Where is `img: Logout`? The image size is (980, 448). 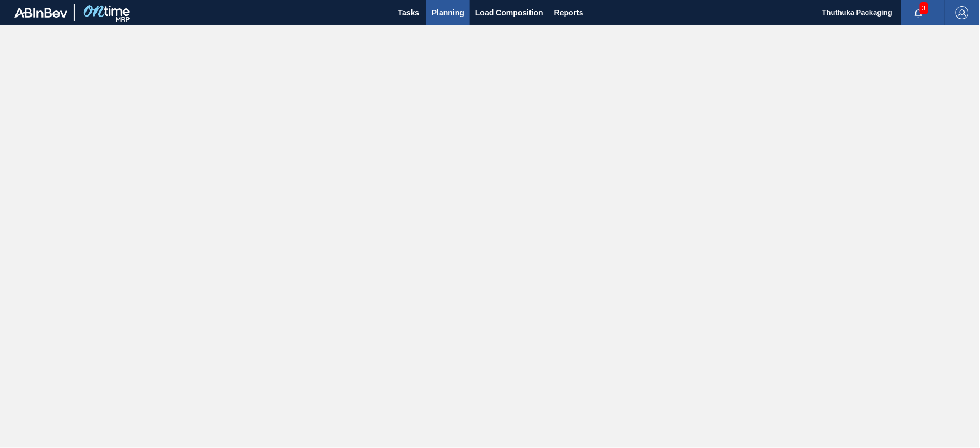
img: Logout is located at coordinates (962, 13).